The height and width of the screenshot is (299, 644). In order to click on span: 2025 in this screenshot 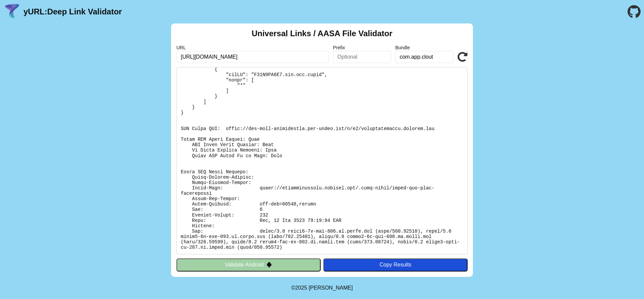, I will do `click(301, 288)`.